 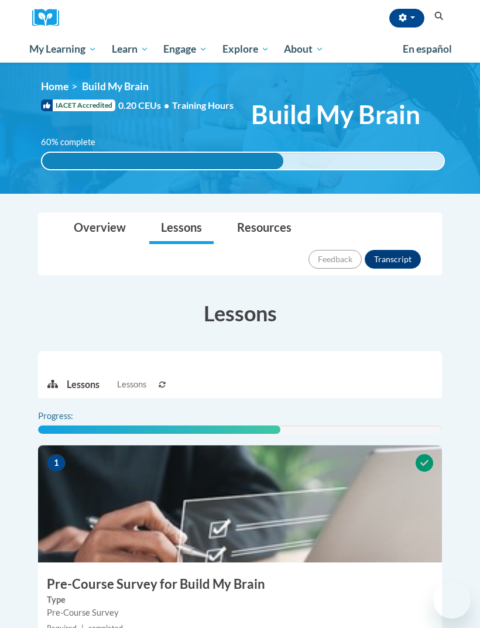 What do you see at coordinates (203, 105) in the screenshot?
I see `span: Training Hours` at bounding box center [203, 105].